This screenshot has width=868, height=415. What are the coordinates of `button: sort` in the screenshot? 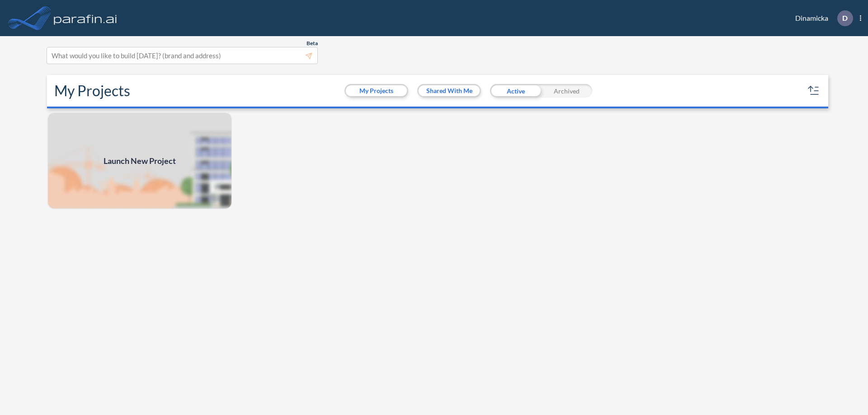 It's located at (813, 91).